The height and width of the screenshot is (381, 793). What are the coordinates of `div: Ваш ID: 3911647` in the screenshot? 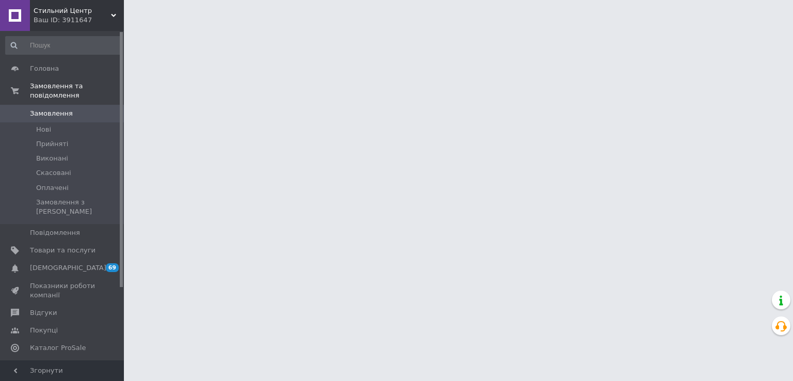 It's located at (78, 20).